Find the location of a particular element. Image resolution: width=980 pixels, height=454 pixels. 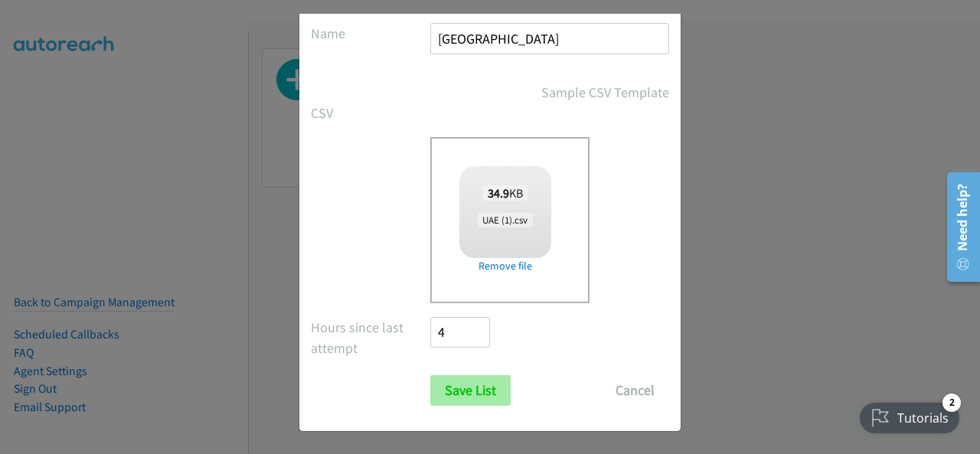

a: Remove file is located at coordinates (505, 266).